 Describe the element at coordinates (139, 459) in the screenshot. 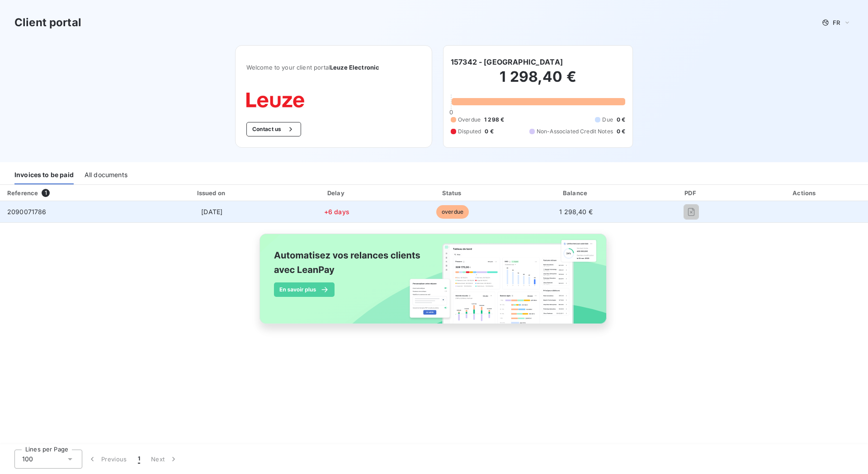

I see `button: 1` at that location.